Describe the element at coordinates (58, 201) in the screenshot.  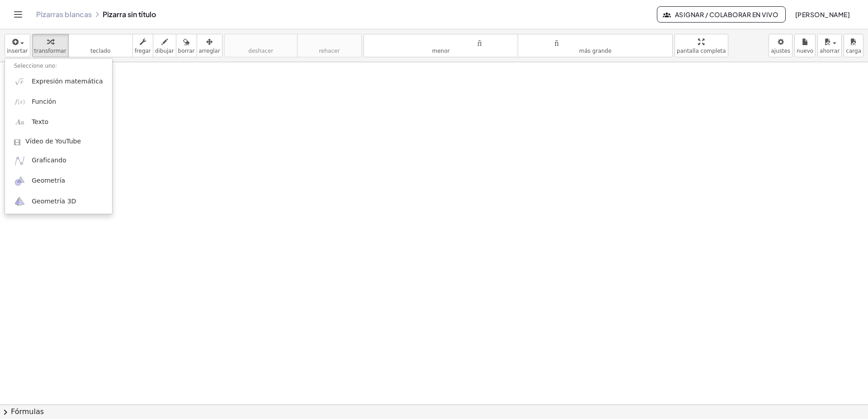
I see `a: Geometría 3D` at that location.